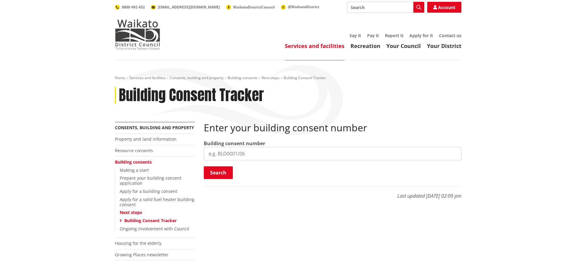  What do you see at coordinates (365, 46) in the screenshot?
I see `a: Recreation` at bounding box center [365, 46].